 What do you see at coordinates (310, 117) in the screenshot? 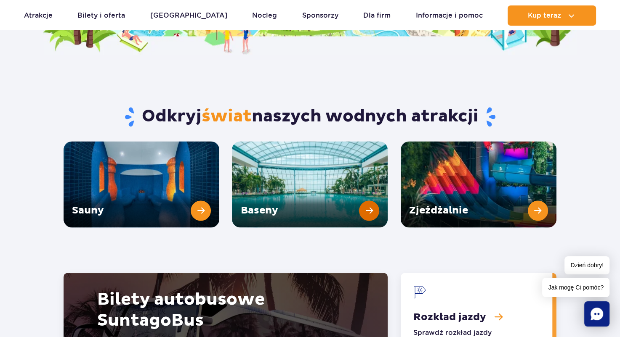
I see `h2: Odkryj naszych wodnych atrakcji` at bounding box center [310, 117].